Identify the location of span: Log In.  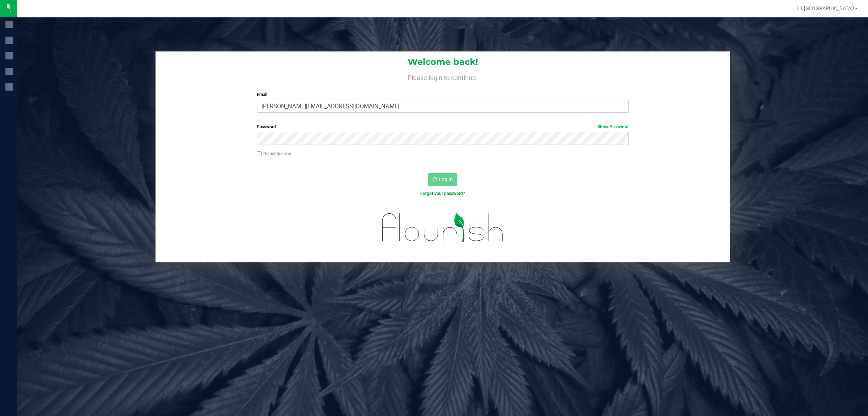
(446, 179).